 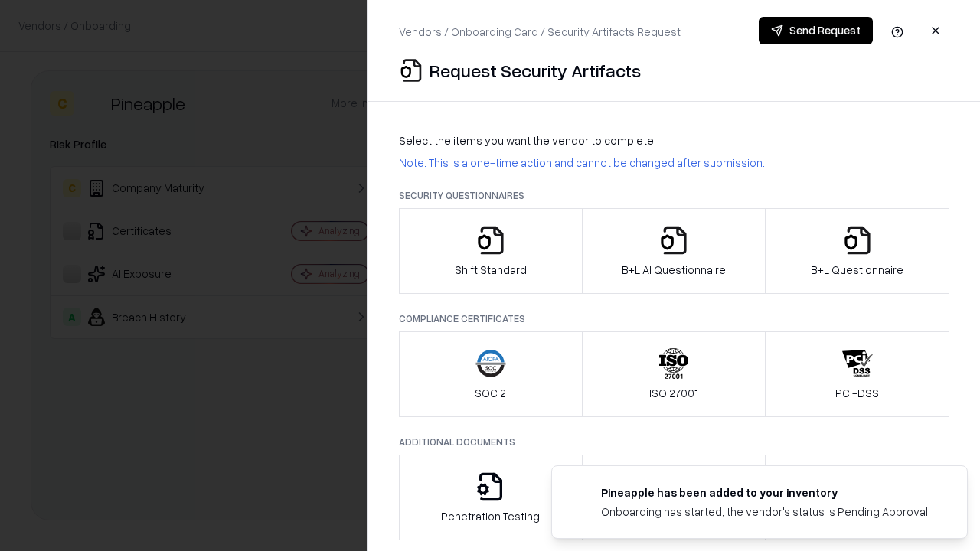 I want to click on button: SOC 2, so click(x=490, y=374).